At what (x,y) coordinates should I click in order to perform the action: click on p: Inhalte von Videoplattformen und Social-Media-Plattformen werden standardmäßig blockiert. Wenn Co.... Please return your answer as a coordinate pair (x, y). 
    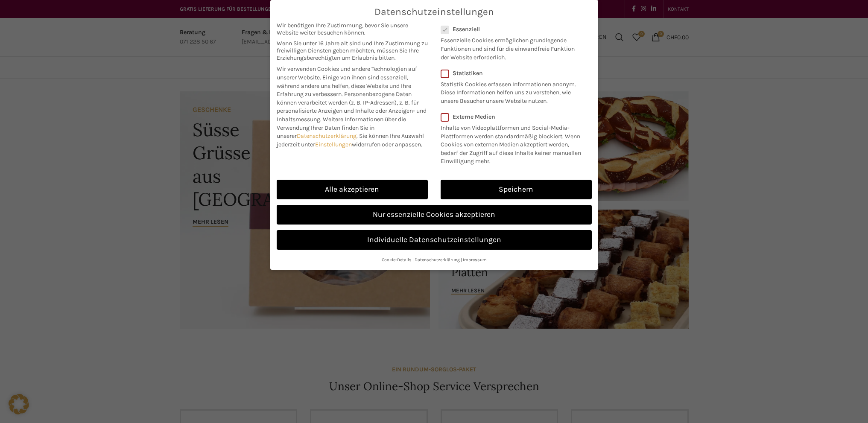
    Looking at the image, I should click on (513, 143).